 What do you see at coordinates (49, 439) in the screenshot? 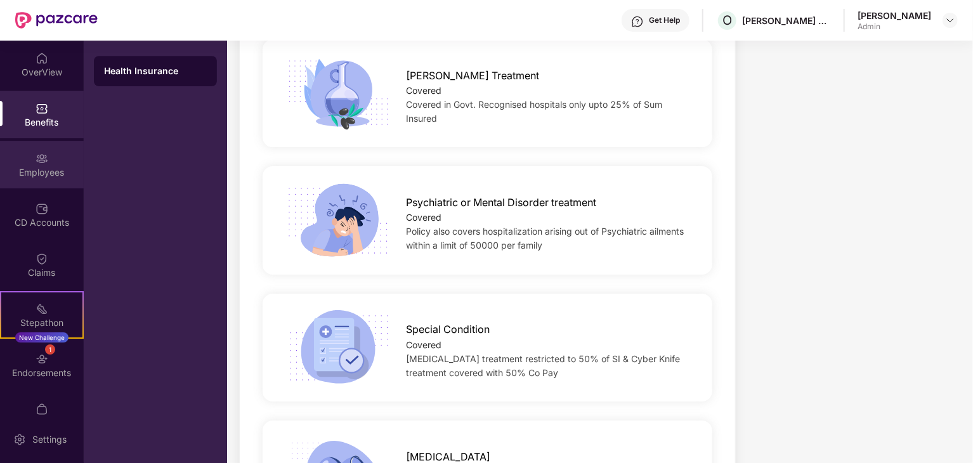
I see `div: Settings` at bounding box center [49, 439].